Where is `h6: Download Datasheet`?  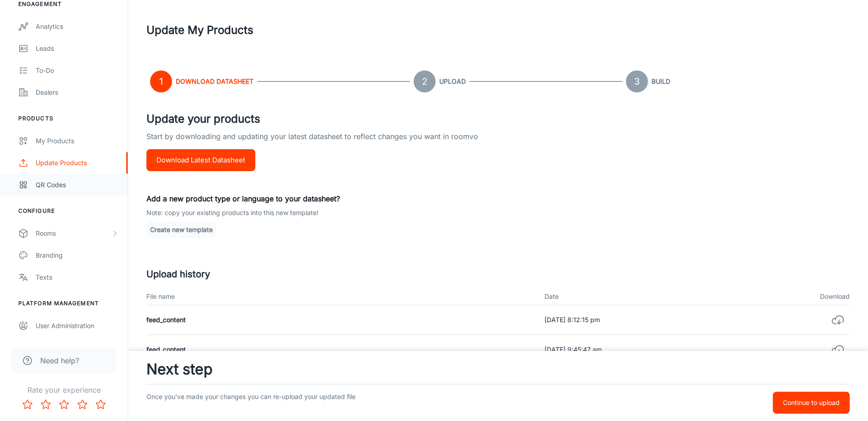 h6: Download Datasheet is located at coordinates (215, 82).